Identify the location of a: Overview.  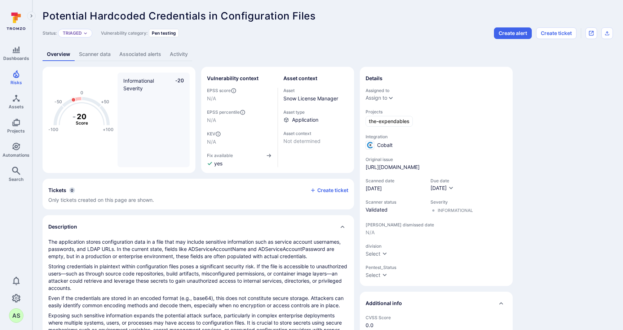
(58, 54).